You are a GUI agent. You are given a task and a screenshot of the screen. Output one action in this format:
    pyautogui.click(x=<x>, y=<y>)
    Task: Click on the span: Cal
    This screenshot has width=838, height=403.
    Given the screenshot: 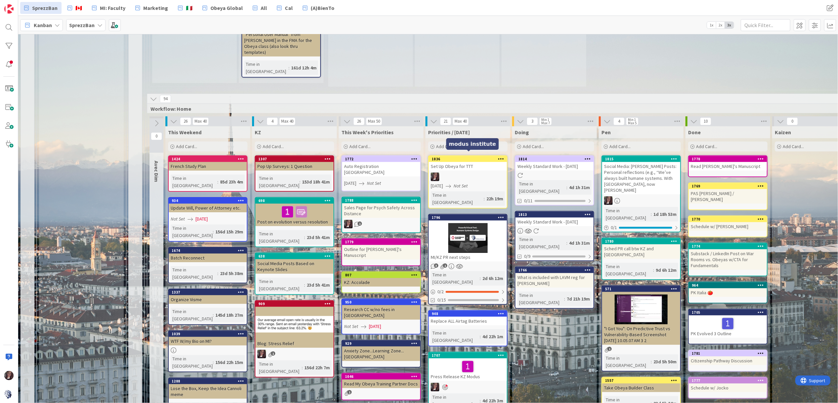 What is the action you would take?
    pyautogui.click(x=289, y=8)
    